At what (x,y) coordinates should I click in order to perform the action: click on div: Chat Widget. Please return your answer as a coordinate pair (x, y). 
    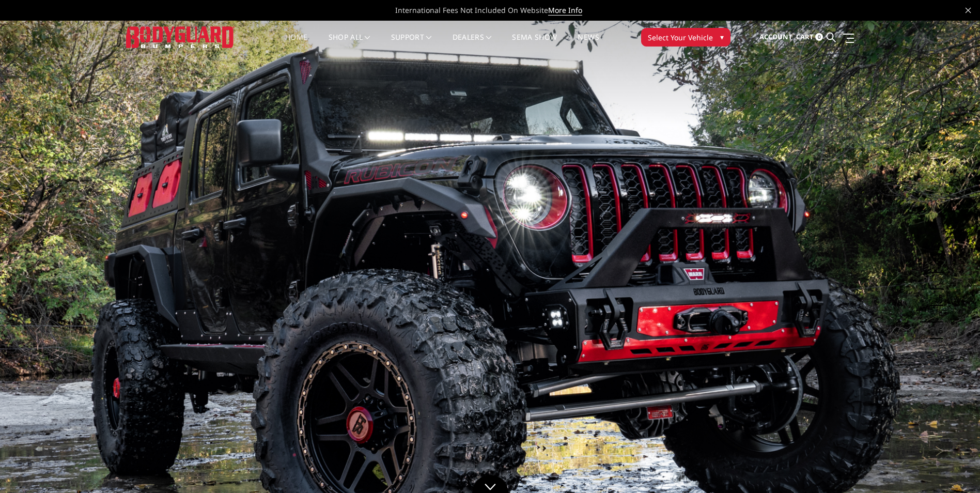
    Looking at the image, I should click on (954, 468).